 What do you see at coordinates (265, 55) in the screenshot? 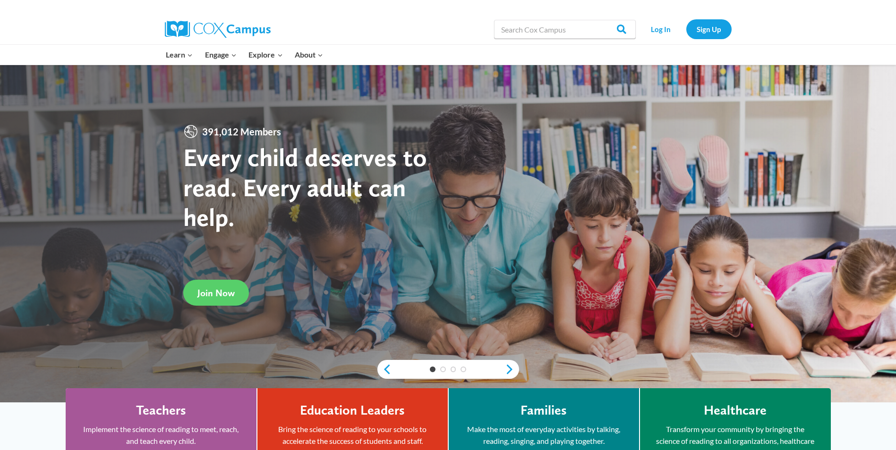
I see `span: Explore` at bounding box center [265, 55].